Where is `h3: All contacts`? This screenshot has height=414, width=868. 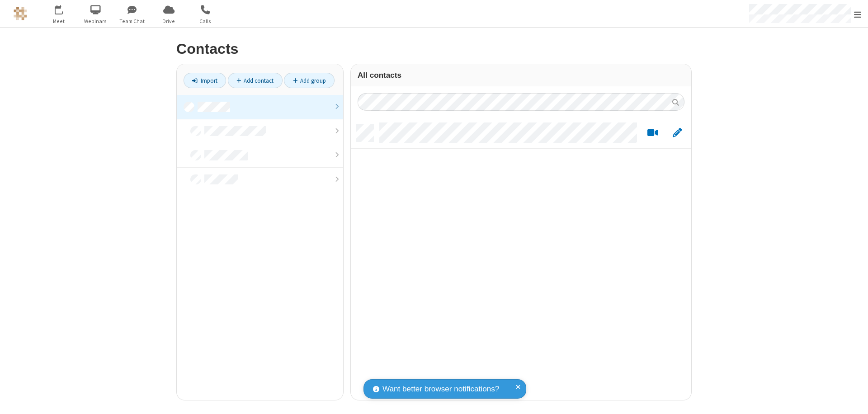 h3: All contacts is located at coordinates (521, 75).